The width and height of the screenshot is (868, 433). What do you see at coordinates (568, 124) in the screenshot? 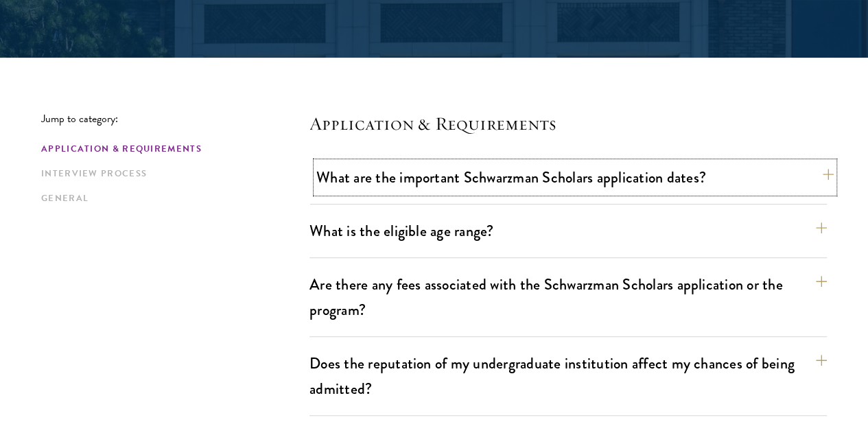
I see `h4: Application & Requirements` at bounding box center [568, 124].